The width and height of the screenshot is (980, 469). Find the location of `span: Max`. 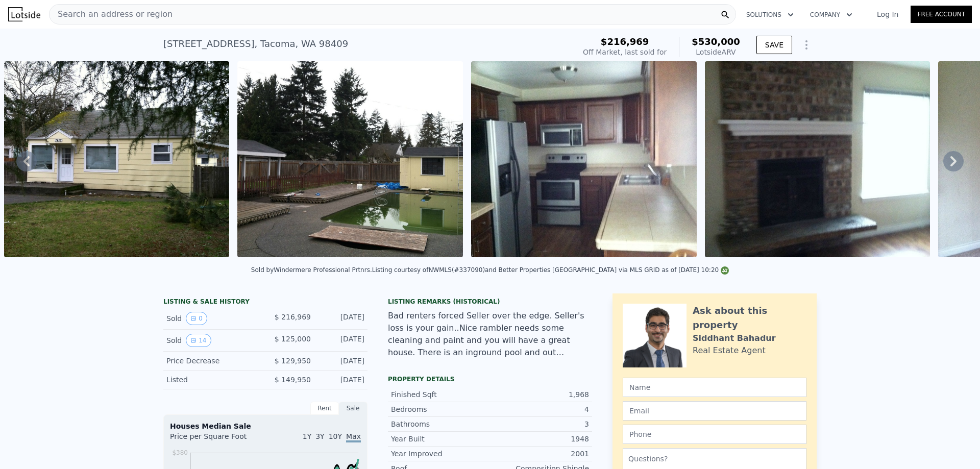

span: Max is located at coordinates (354, 437).